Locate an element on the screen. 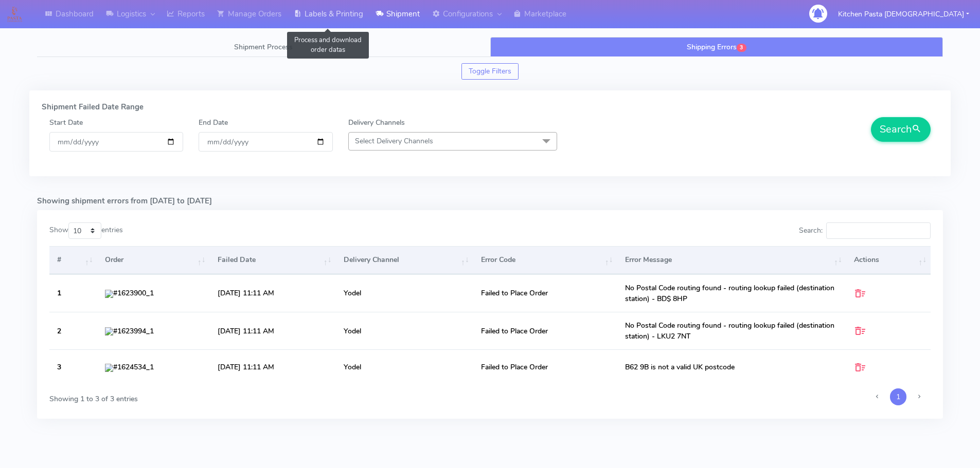 This screenshot has width=980, height=468. th: 1 is located at coordinates (73, 293).